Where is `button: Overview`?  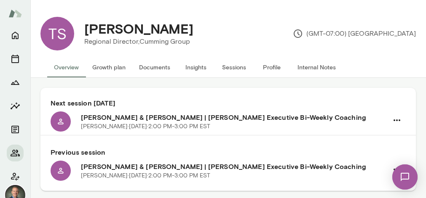 button: Overview is located at coordinates (66, 67).